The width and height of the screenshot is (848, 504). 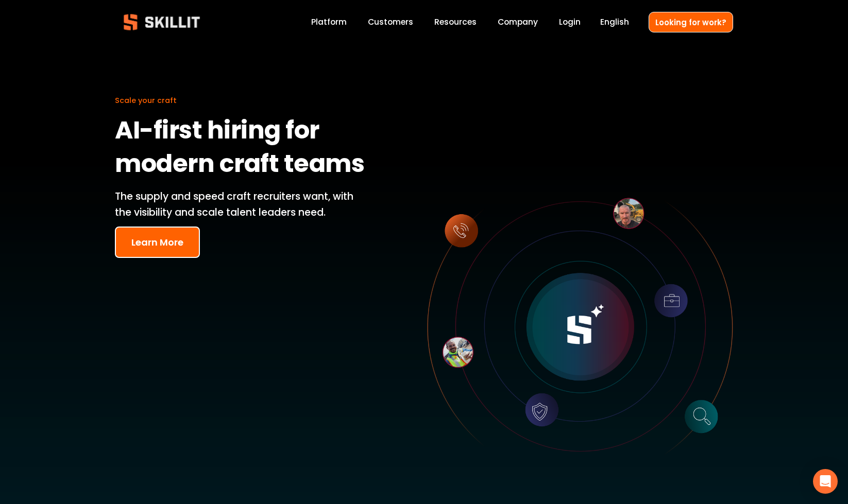 I want to click on a: Company, so click(x=518, y=22).